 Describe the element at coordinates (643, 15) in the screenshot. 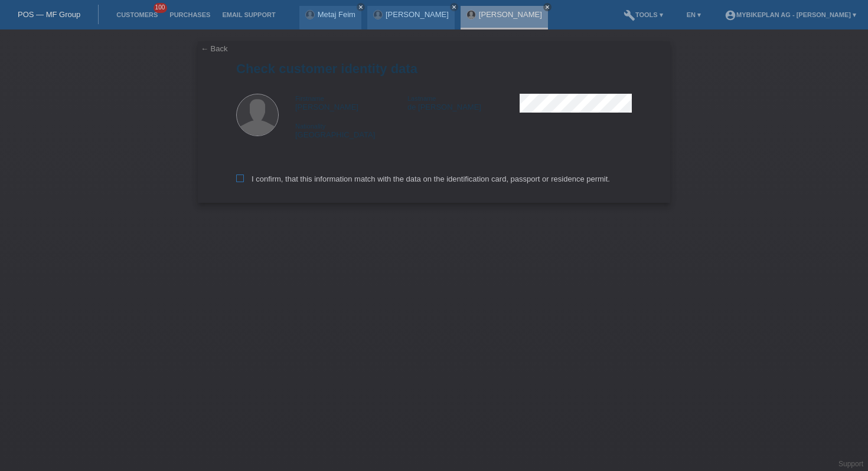

I see `a: buildTools ▾` at that location.